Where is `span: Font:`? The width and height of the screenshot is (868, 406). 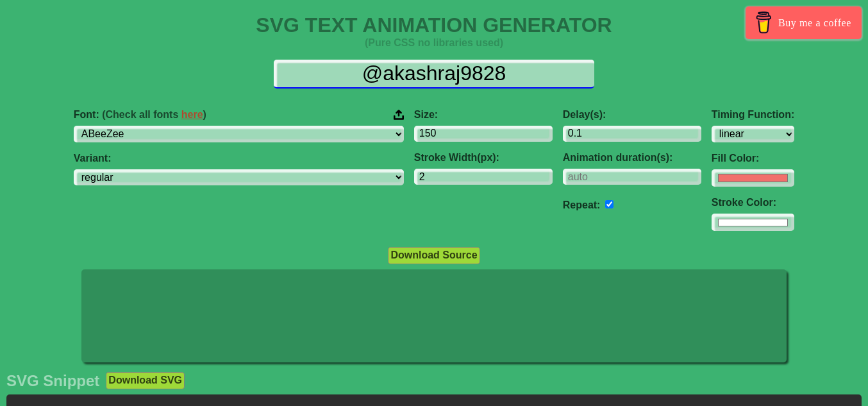 span: Font: is located at coordinates (140, 115).